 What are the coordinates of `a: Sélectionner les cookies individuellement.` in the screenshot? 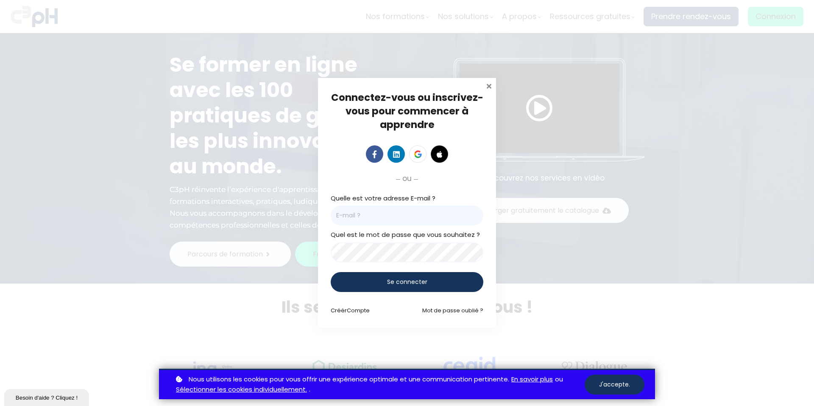 It's located at (241, 390).